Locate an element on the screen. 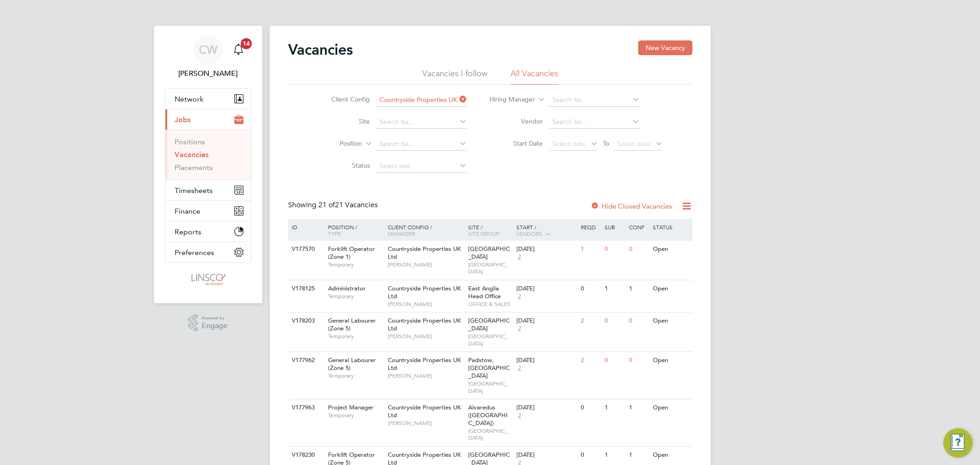 This screenshot has width=980, height=465. span: Chloe Whittall is located at coordinates (208, 74).